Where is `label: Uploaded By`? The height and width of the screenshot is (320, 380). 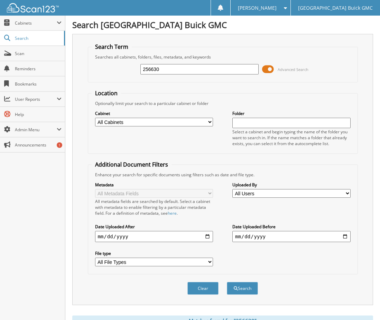 label: Uploaded By is located at coordinates (292, 185).